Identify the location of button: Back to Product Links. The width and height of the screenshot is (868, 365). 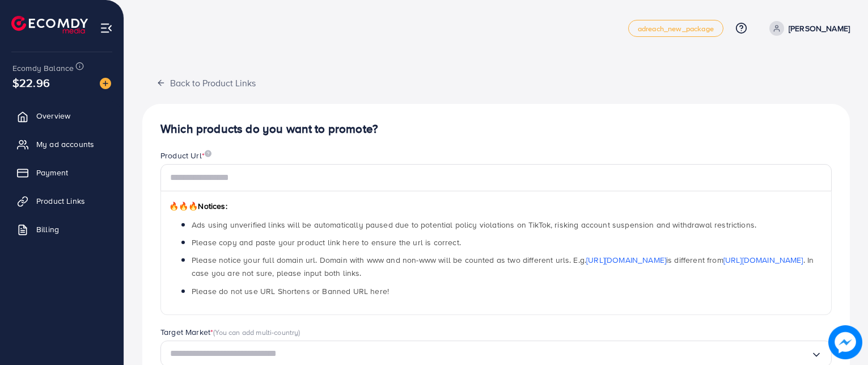
(206, 83).